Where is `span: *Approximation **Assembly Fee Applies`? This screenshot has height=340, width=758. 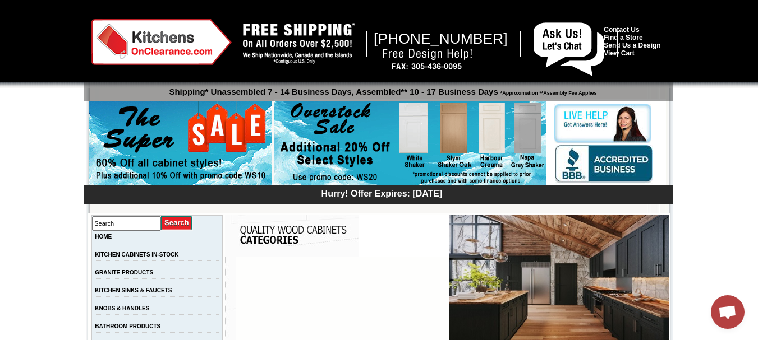
span: *Approximation **Assembly Fee Applies is located at coordinates (547, 91).